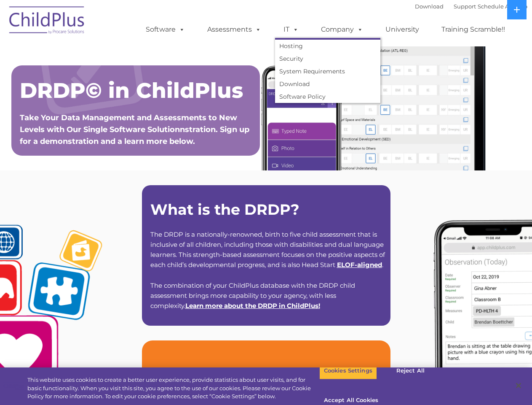 Image resolution: width=532 pixels, height=405 pixels. Describe the element at coordinates (328, 71) in the screenshot. I see `a: System Requirements` at that location.